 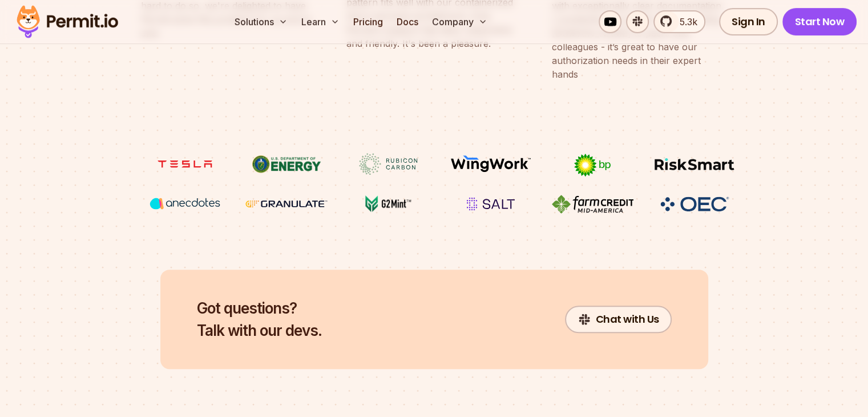 I want to click on img: Granulate, so click(x=287, y=204).